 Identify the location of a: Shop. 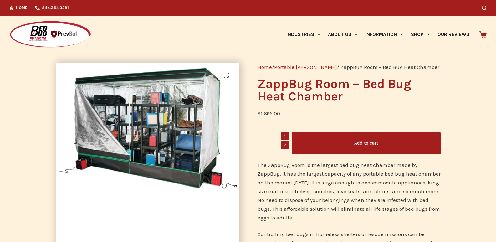
(421, 34).